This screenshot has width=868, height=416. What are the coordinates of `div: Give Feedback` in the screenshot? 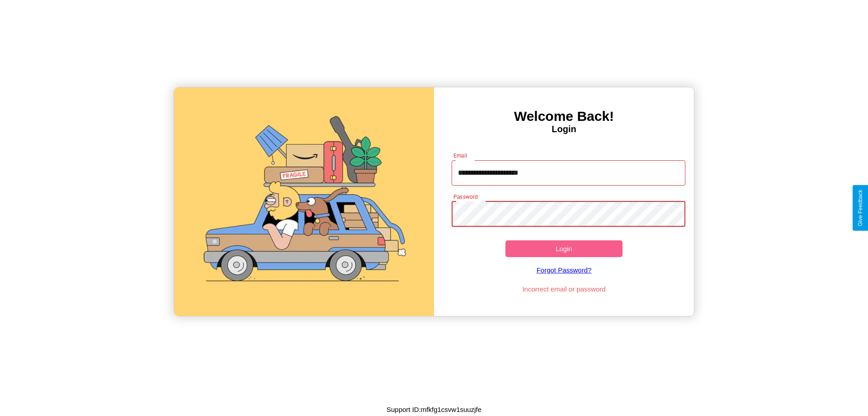 It's located at (860, 207).